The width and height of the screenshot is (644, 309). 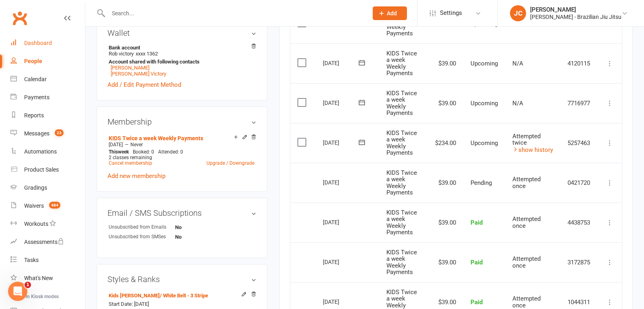 I want to click on div: Waivers, so click(x=33, y=205).